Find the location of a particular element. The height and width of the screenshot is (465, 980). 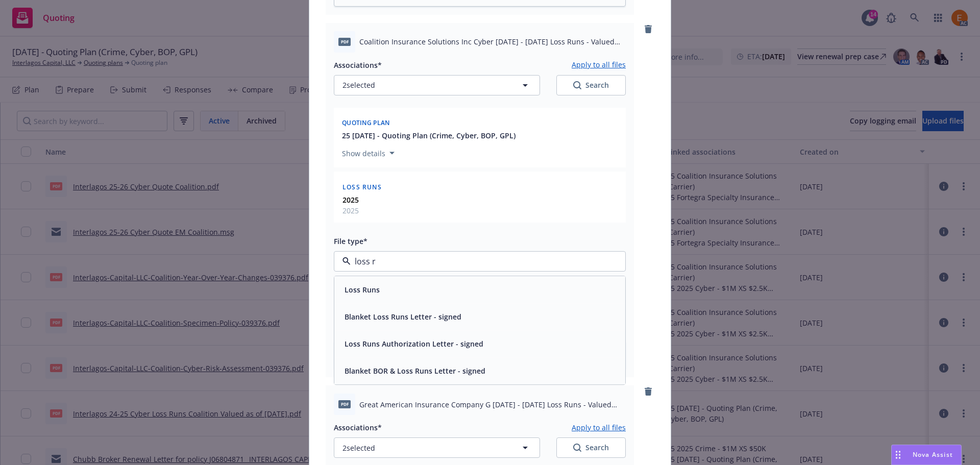

button: Loss Runs is located at coordinates (362, 290).